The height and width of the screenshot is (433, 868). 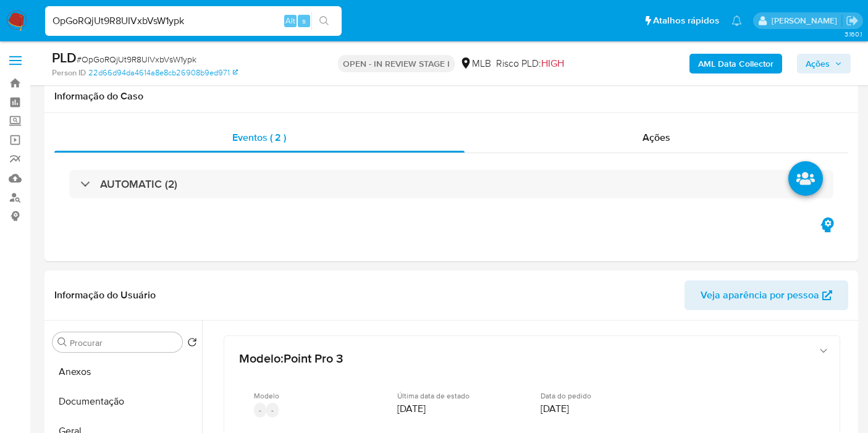 What do you see at coordinates (192, 344) in the screenshot?
I see `button: Retornar ao pedido padrão` at bounding box center [192, 344].